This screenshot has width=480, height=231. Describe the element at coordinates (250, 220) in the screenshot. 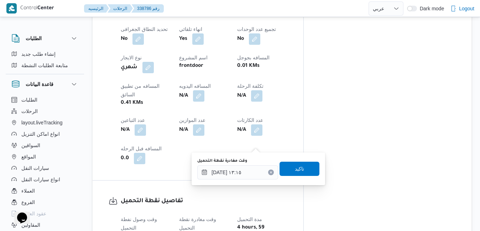

I see `span: مدة التحميل` at that location.